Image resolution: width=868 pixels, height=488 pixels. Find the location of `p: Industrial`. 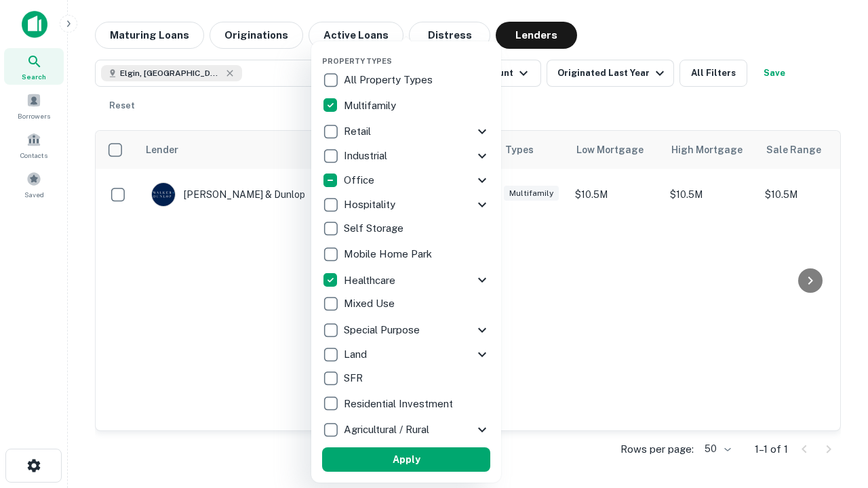

p: Industrial is located at coordinates (367, 156).